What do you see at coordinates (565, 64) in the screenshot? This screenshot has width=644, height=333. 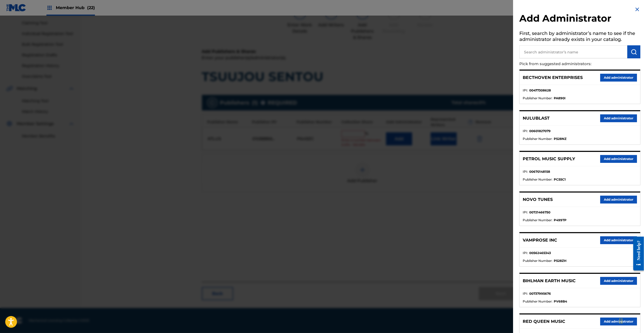 I see `p: Pick from suggested administrators:` at bounding box center [565, 64].